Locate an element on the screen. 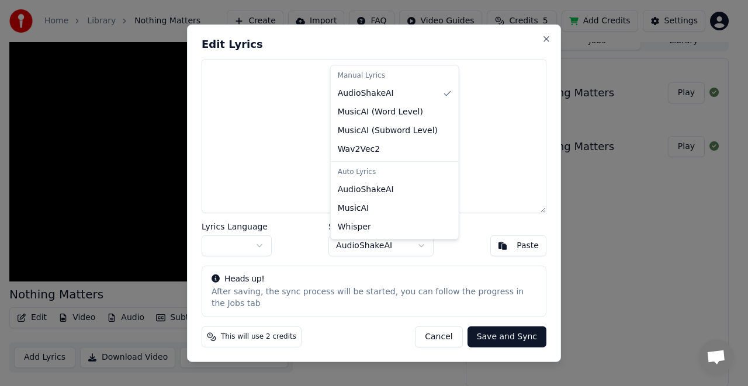  span: MusicAI ( Word Level ) is located at coordinates (380, 112).